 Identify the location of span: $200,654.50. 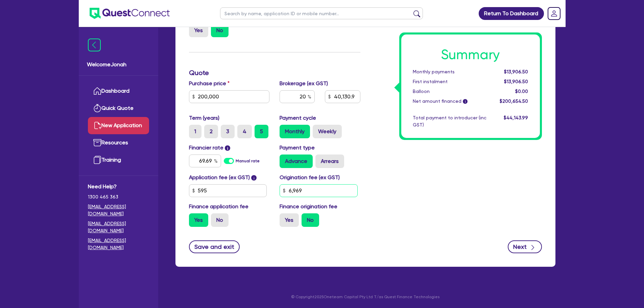
(514, 101).